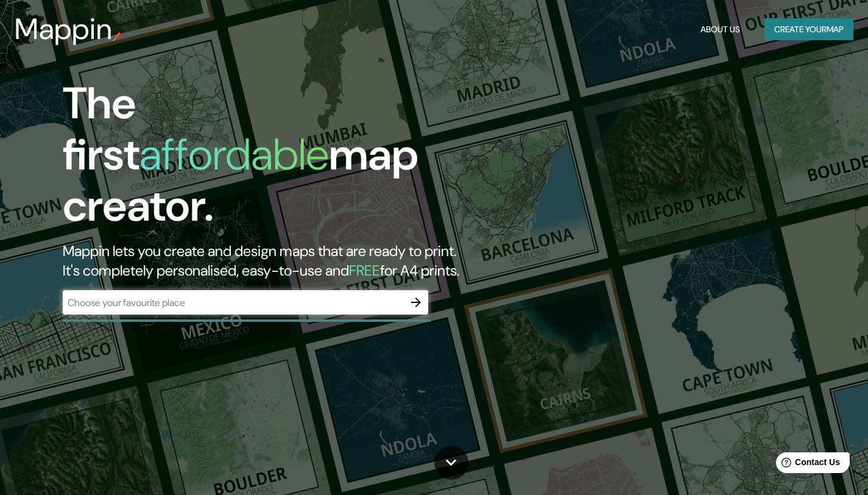 This screenshot has height=495, width=868. I want to click on h5: FREE, so click(364, 270).